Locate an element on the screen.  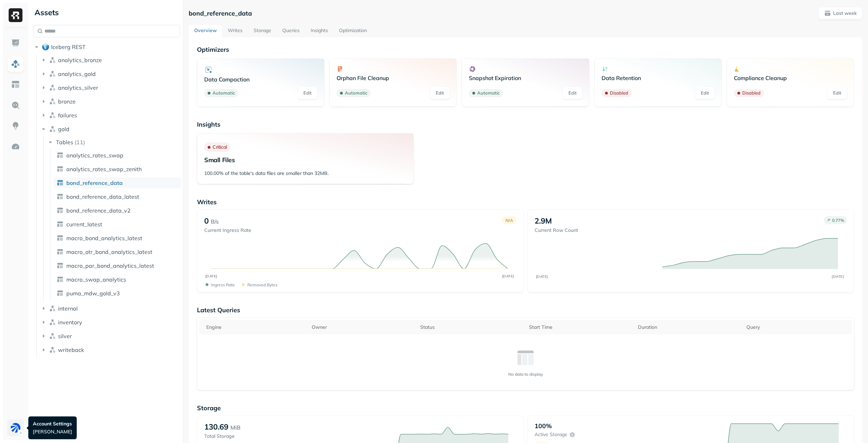
span: writeback is located at coordinates (71, 350).